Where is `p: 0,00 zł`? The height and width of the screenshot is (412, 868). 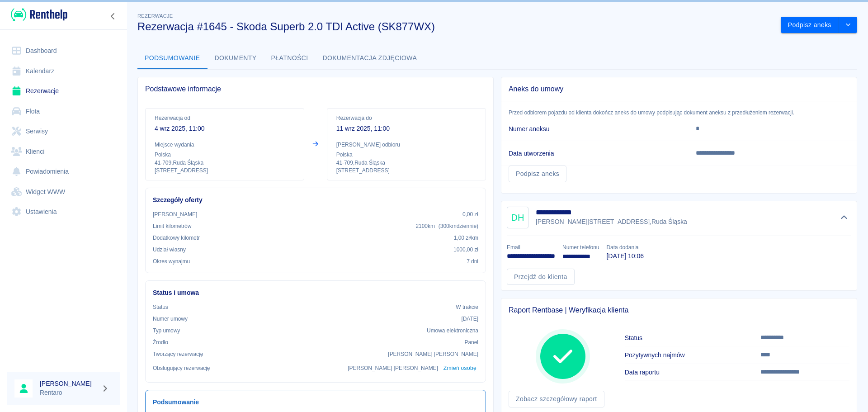
p: 0,00 zł is located at coordinates (470, 214).